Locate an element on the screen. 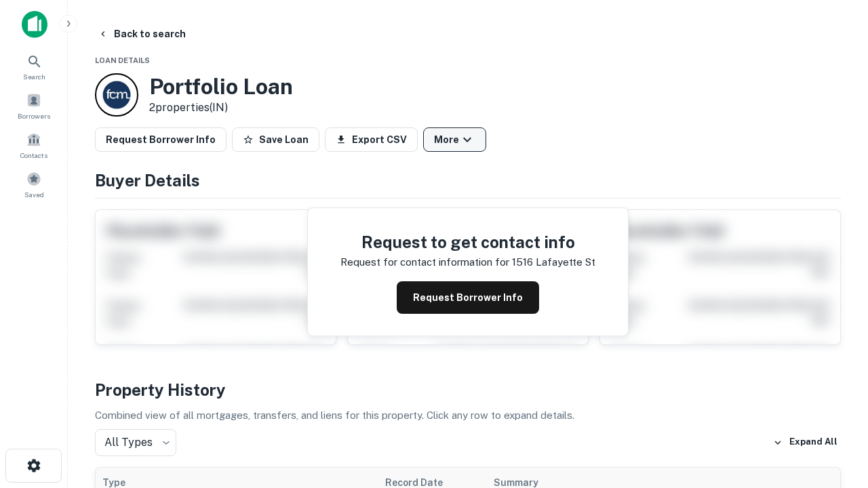  div: Saved is located at coordinates (34, 184).